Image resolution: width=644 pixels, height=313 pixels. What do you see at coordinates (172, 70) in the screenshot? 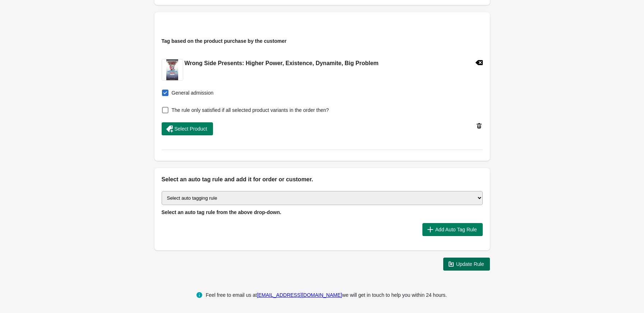
I see `img: Wrong_Side_Higher_Power_October_2025.jpg` at bounding box center [172, 70].